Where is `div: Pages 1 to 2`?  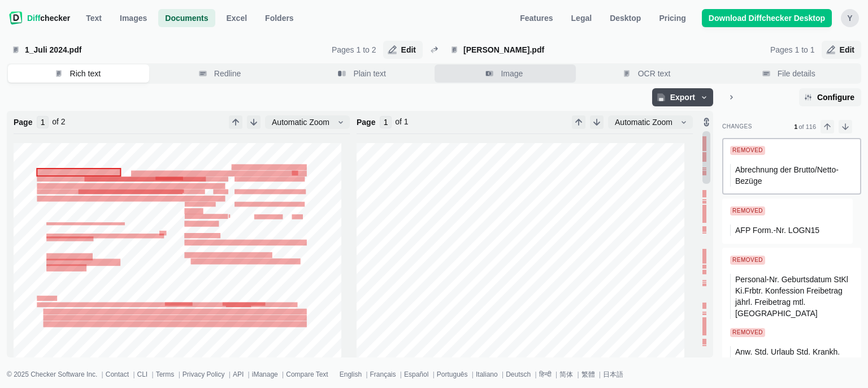 div: Pages 1 to 2 is located at coordinates (354, 49).